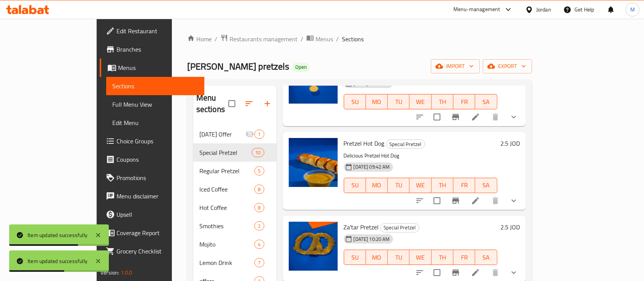 The width and height of the screenshot is (644, 281). What do you see at coordinates (313, 246) in the screenshot?
I see `img: Za'tar Pretzel` at bounding box center [313, 246].